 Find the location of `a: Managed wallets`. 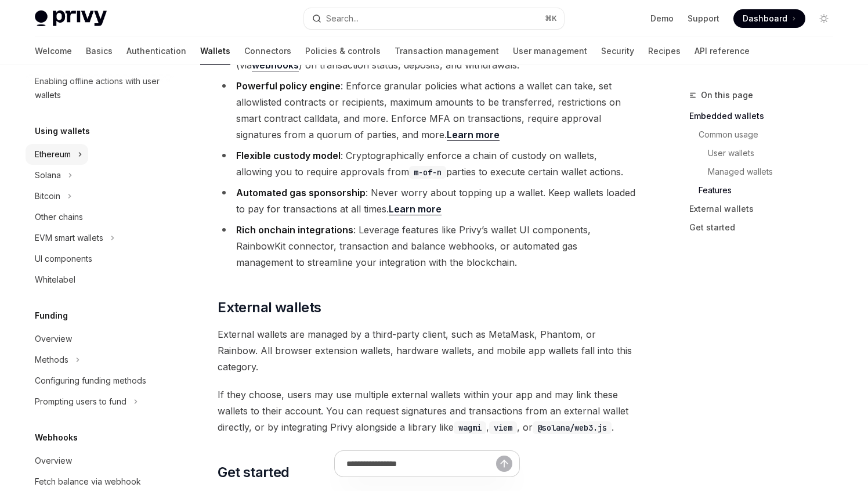

a: Managed wallets is located at coordinates (766, 172).